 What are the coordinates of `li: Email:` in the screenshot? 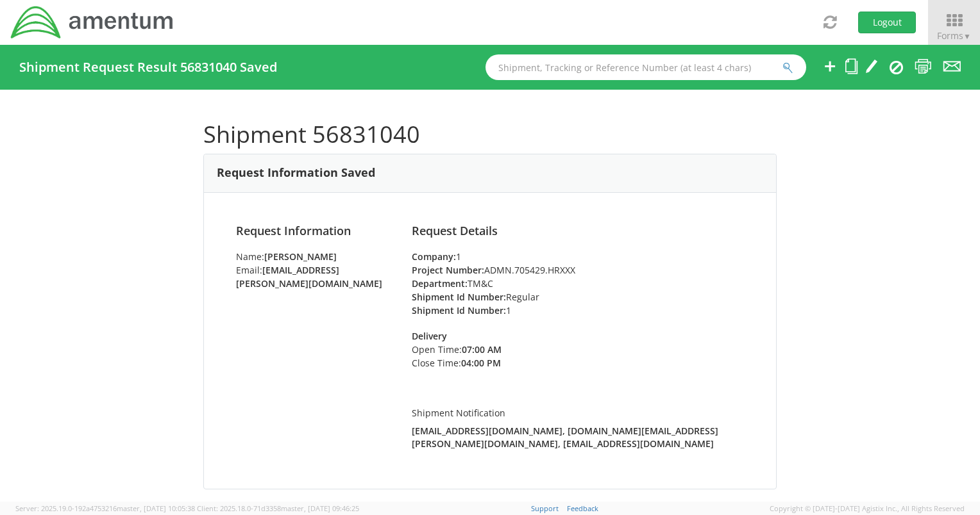 It's located at (314, 277).